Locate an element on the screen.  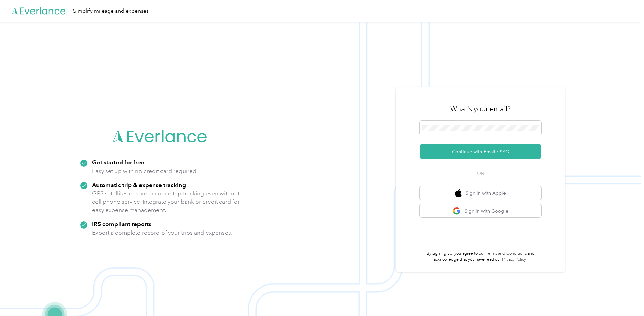
button: apple logoSign in with Apple is located at coordinates (480, 193).